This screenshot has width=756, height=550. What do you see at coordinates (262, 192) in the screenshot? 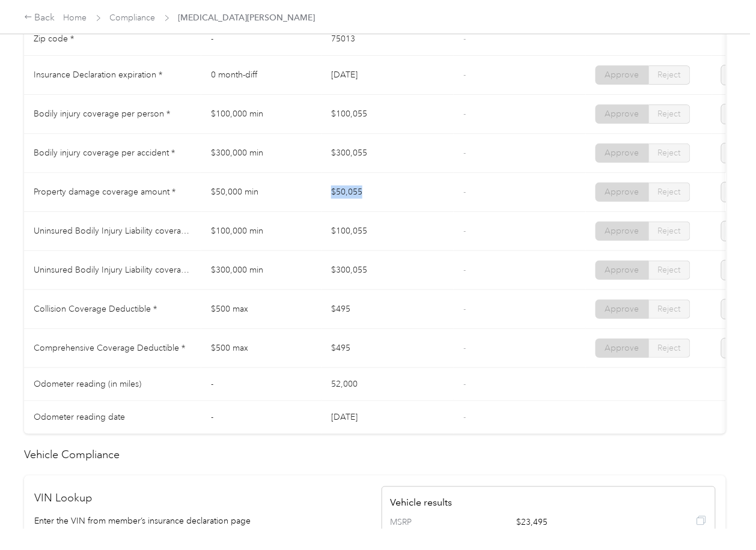
I see `td: $50,000 min` at bounding box center [262, 192].